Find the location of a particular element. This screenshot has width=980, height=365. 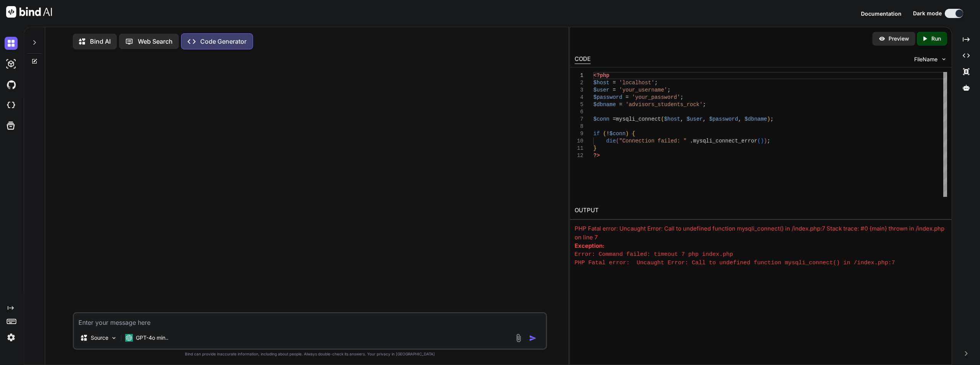

div: 11 is located at coordinates (579, 148).